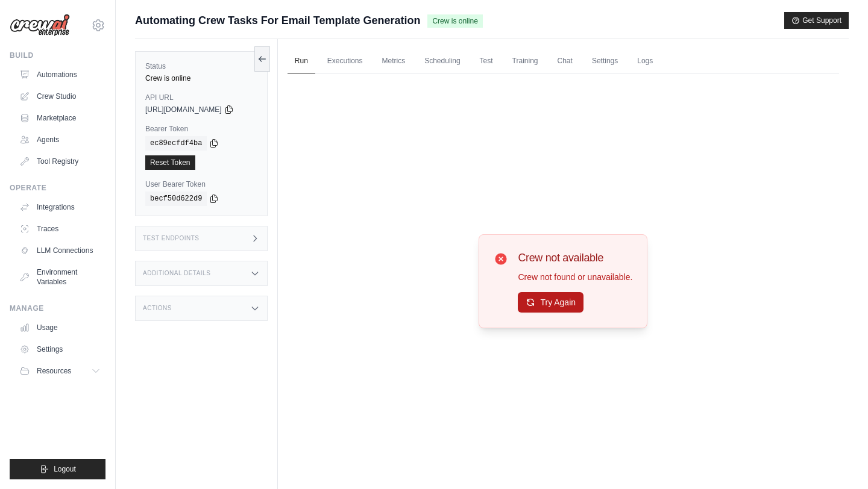  What do you see at coordinates (575, 258) in the screenshot?
I see `h3: Crew not available` at bounding box center [575, 258].